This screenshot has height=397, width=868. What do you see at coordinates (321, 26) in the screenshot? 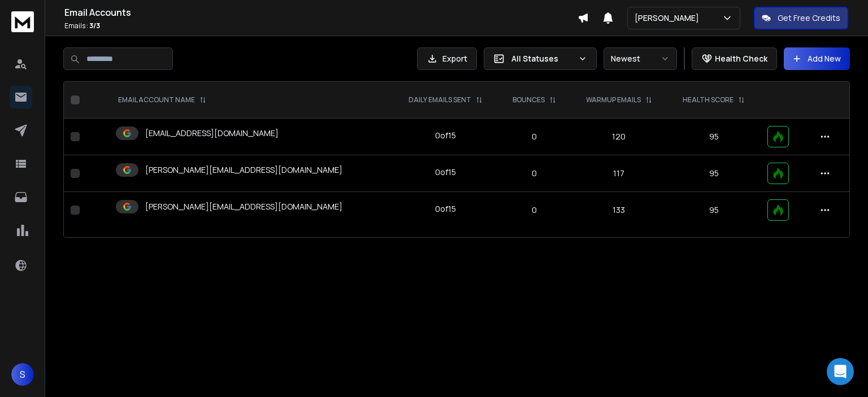
I see `p: Emails :` at bounding box center [321, 26].